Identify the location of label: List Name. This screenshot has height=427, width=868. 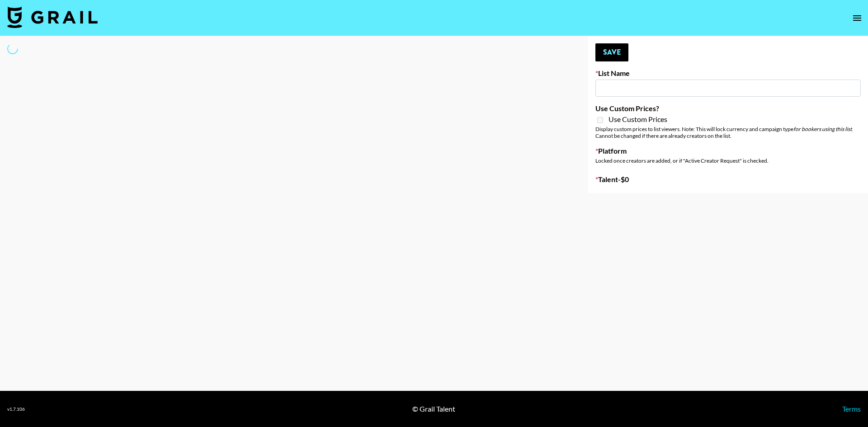
(728, 74).